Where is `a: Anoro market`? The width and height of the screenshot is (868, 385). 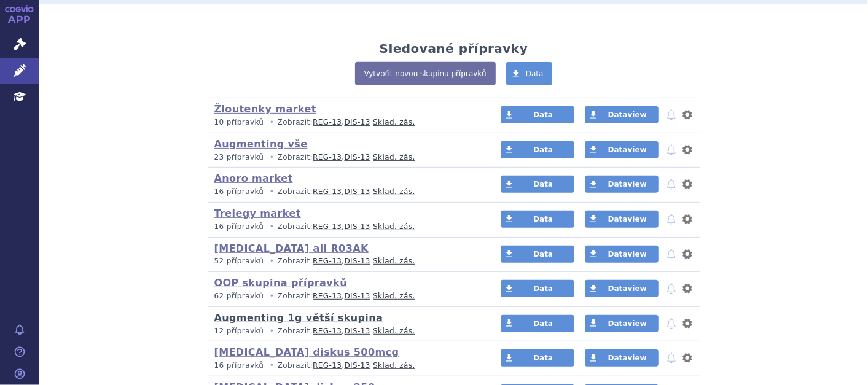
a: Anoro market is located at coordinates (254, 178).